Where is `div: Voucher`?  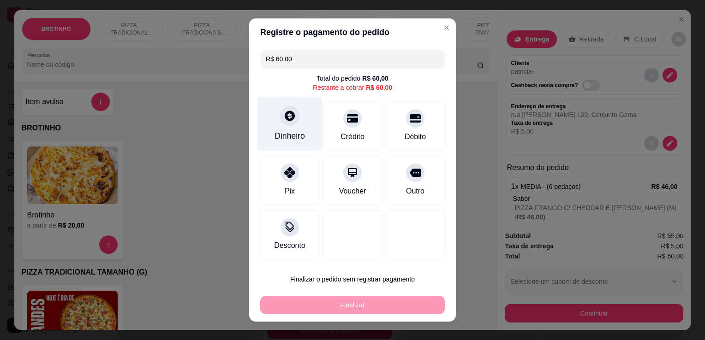 div: Voucher is located at coordinates (352, 191).